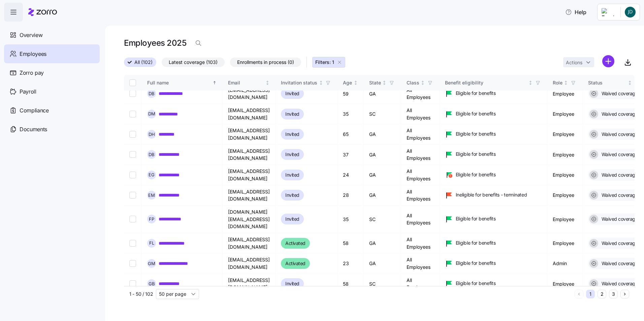 The image size is (644, 321). I want to click on span: Payroll, so click(28, 92).